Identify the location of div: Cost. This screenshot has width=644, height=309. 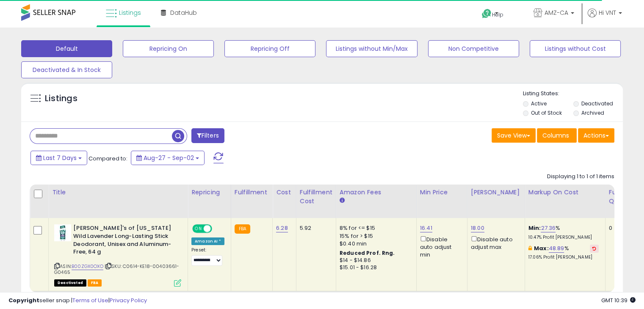
(284, 192).